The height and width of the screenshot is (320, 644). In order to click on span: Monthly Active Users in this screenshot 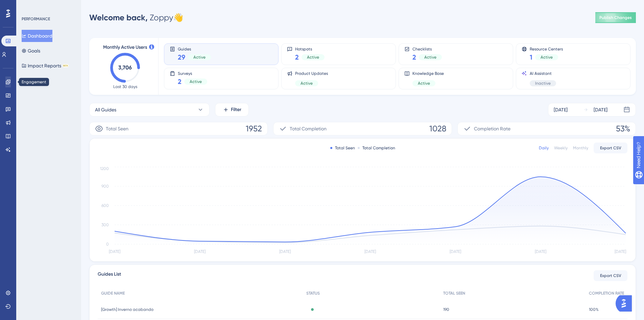, I will do `click(125, 47)`.